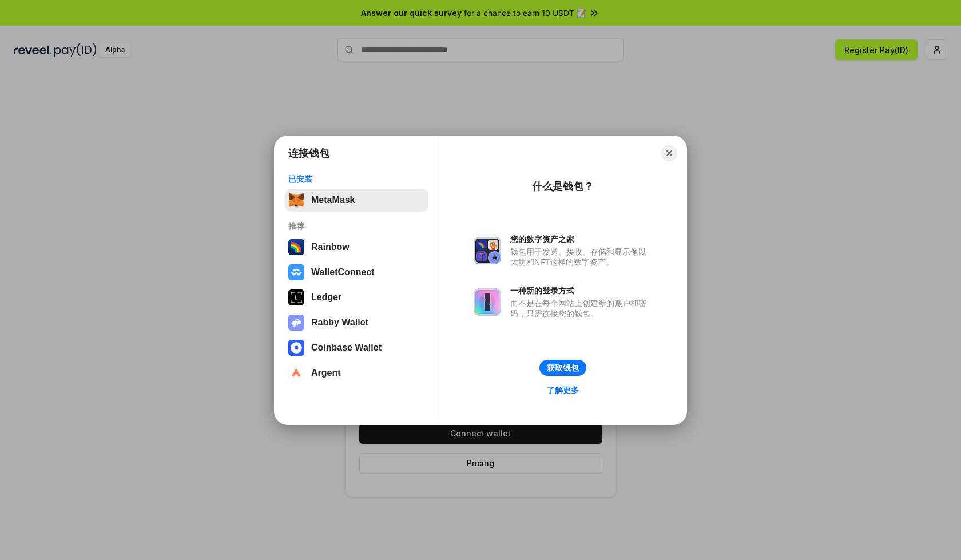 The height and width of the screenshot is (560, 961). I want to click on a: 了解更多, so click(563, 390).